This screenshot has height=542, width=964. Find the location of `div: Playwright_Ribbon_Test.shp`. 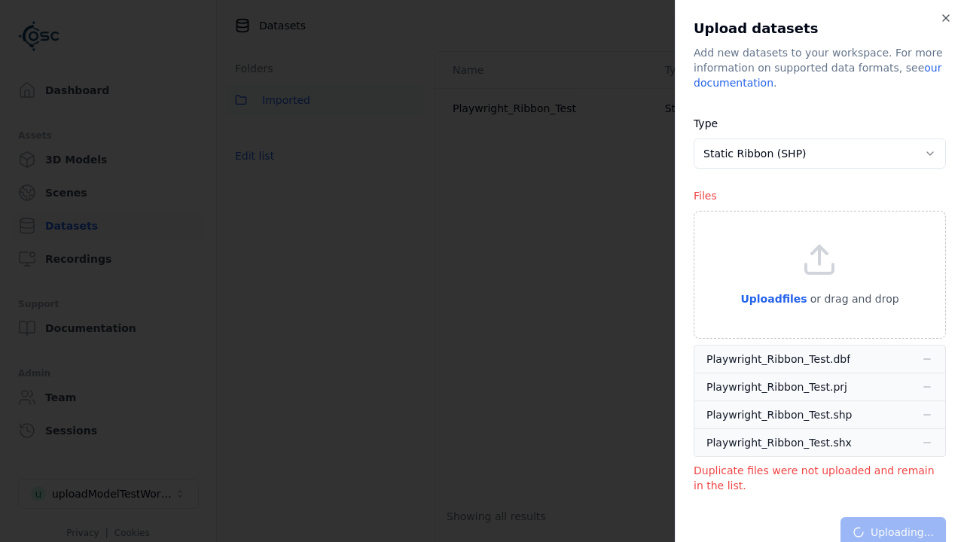

div: Playwright_Ribbon_Test.shp is located at coordinates (778, 415).